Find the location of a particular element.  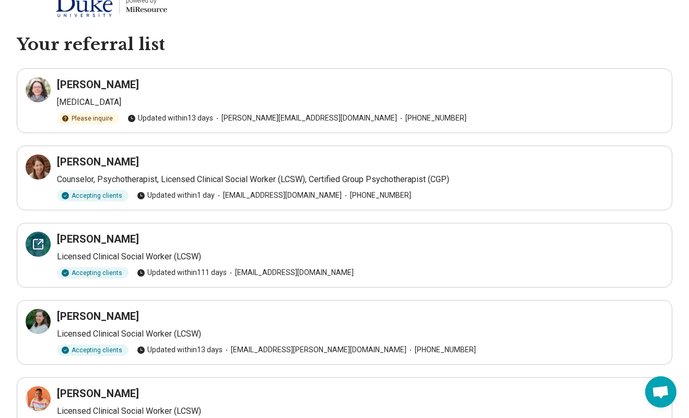

span: Updated within 111 days is located at coordinates (182, 273).